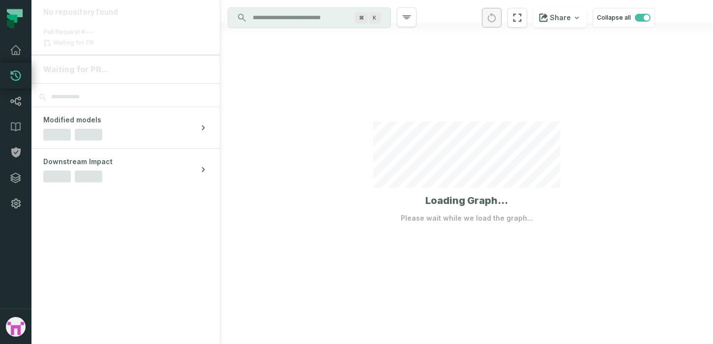 This screenshot has width=713, height=344. Describe the element at coordinates (560, 18) in the screenshot. I see `button: Share` at that location.